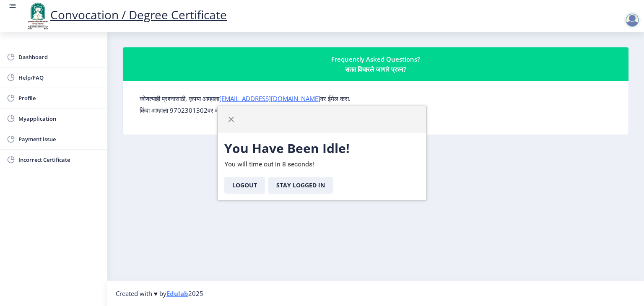 This screenshot has height=306, width=644. Describe the element at coordinates (60, 139) in the screenshot. I see `span: Payment issue` at that location.